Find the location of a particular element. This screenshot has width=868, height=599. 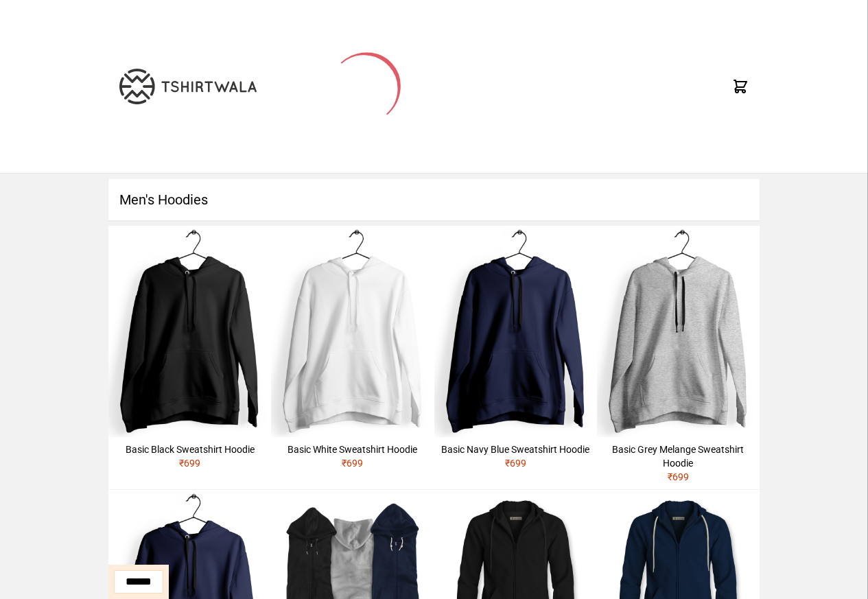

div: Basic White Sweatshirt Hoodie is located at coordinates (352, 450).